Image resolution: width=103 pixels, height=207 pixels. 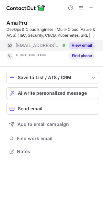 What do you see at coordinates (53, 93) in the screenshot?
I see `button: AI write personalized message` at bounding box center [53, 93].